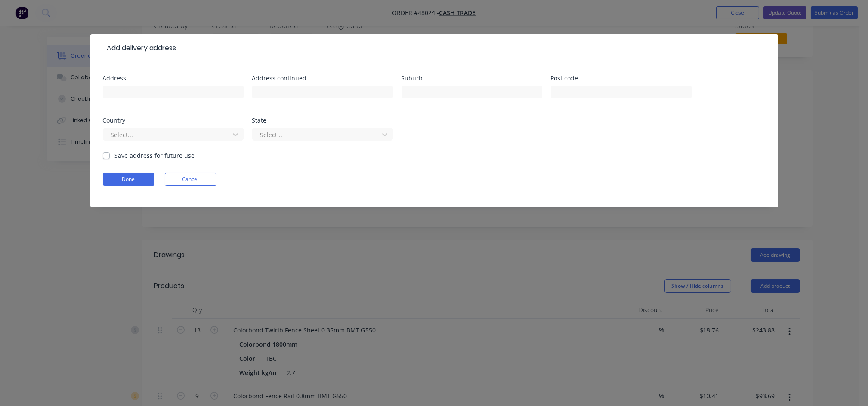 Image resolution: width=868 pixels, height=406 pixels. What do you see at coordinates (173, 78) in the screenshot?
I see `div: Address` at bounding box center [173, 78].